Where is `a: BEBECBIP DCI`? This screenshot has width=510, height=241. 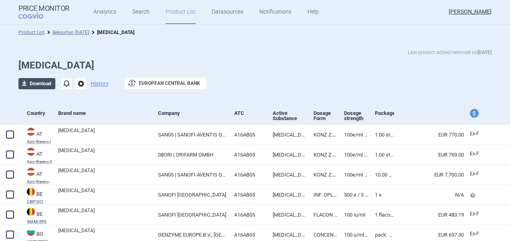
a: BEBECBIP DCI is located at coordinates (36, 195).